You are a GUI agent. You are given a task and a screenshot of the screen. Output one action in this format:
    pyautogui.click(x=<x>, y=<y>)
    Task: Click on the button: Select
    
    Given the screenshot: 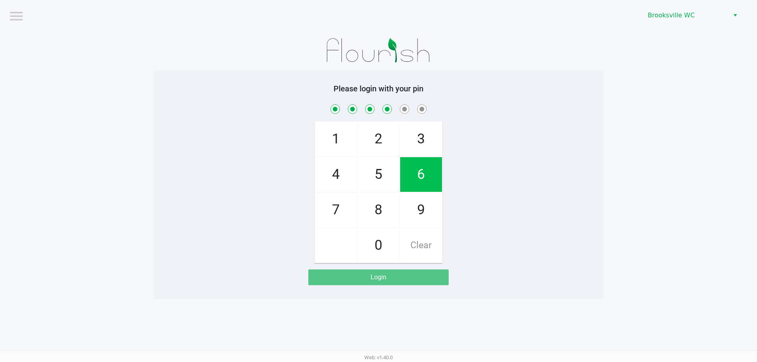 What is the action you would take?
    pyautogui.click(x=735, y=15)
    